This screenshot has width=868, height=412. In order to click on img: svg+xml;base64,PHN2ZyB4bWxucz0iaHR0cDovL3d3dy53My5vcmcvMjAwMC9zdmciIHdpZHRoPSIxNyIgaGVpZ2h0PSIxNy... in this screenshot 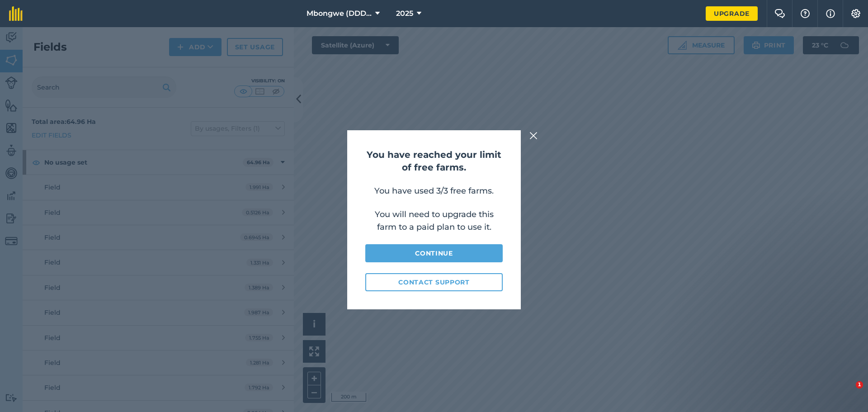, I will do `click(830, 13)`.